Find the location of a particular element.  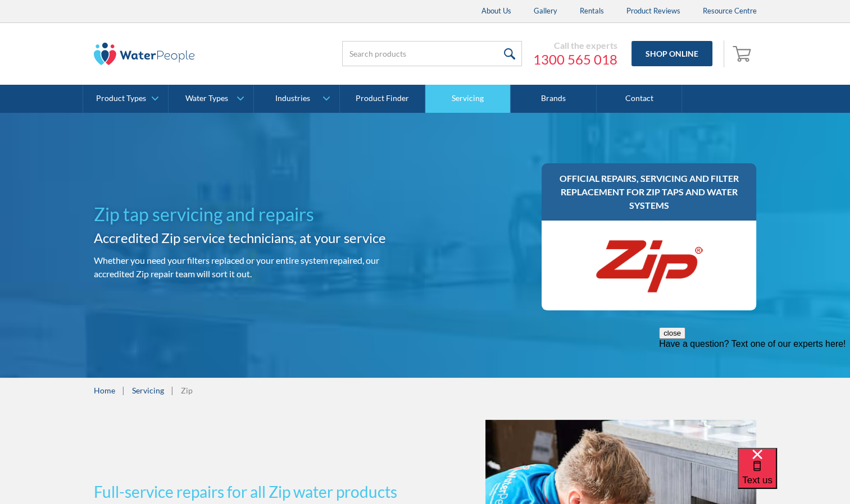

a: Product Finder is located at coordinates (382, 99).